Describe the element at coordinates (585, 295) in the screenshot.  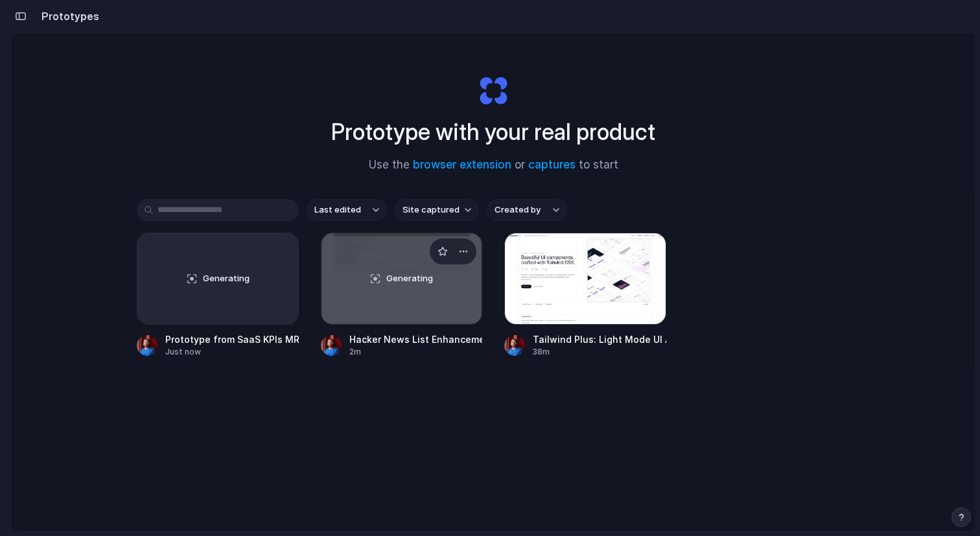
I see `a: Tailwind Plus: Light Mode UI AdjustmentsTailwind Plus: Light Mode UI Adjustments38m` at that location.